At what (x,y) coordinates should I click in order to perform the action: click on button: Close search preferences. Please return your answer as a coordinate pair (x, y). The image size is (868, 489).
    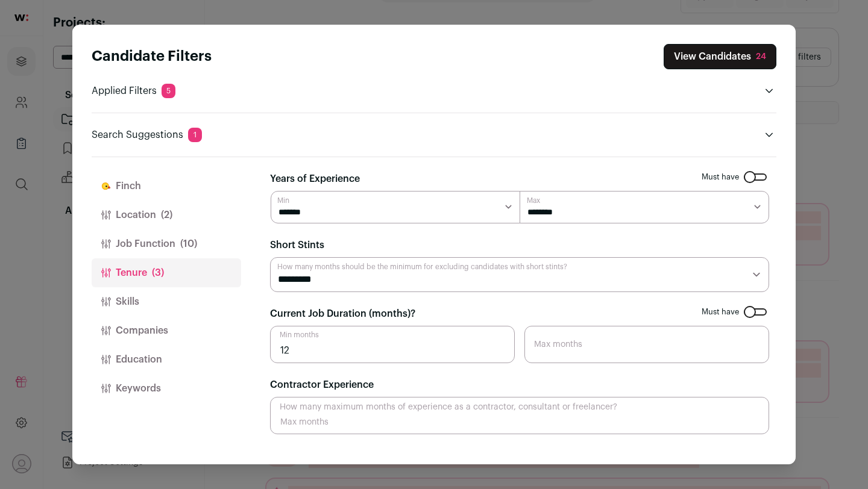
    Looking at the image, I should click on (720, 56).